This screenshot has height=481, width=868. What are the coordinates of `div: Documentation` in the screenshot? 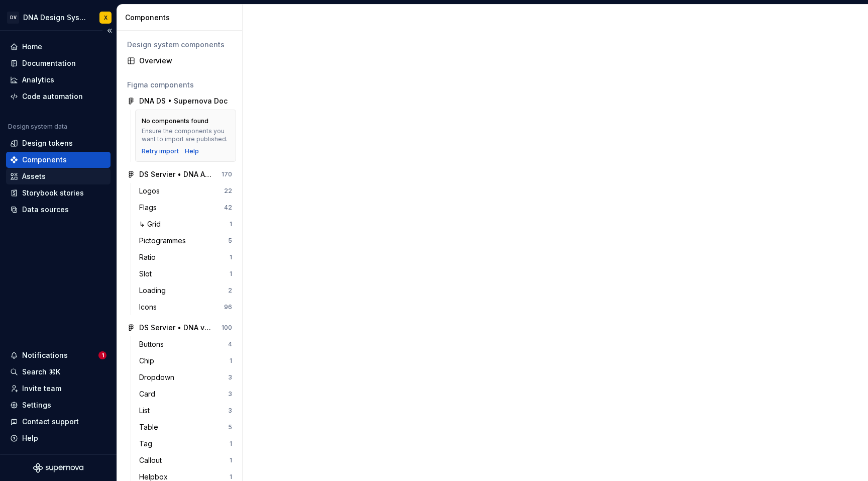 It's located at (48, 63).